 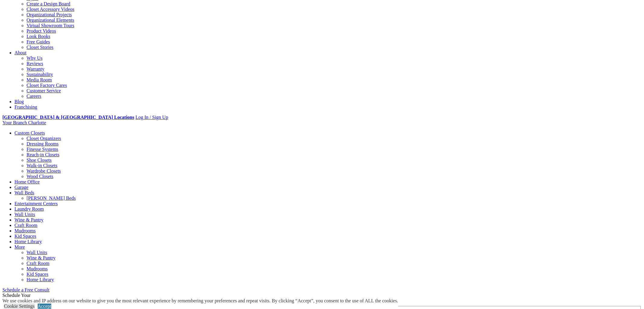 I want to click on a: Organizational Elements, so click(x=50, y=20).